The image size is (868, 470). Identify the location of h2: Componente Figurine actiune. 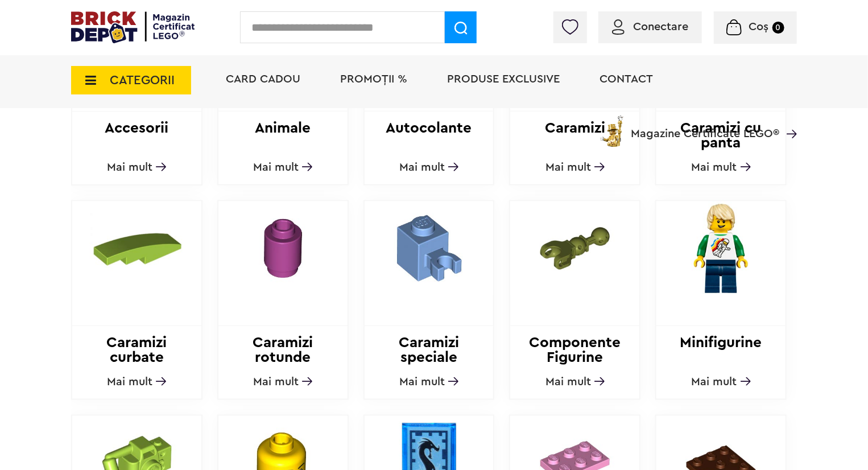
(574, 350).